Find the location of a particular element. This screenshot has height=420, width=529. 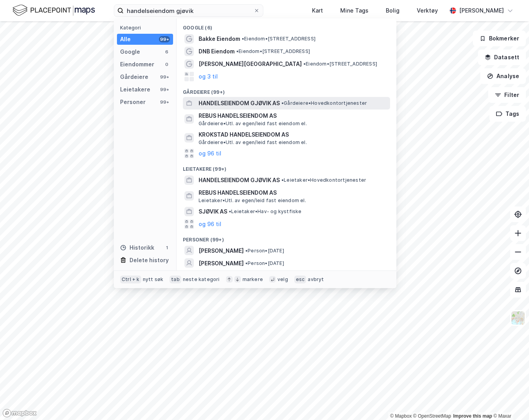

div: Google is located at coordinates (130, 52).